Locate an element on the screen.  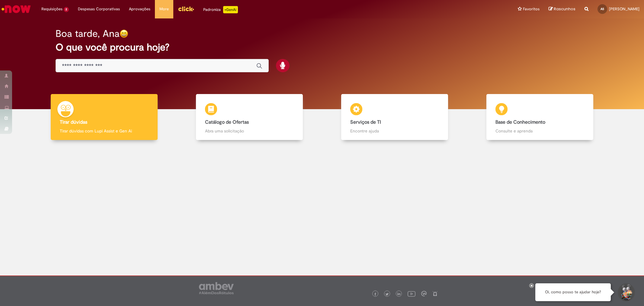
b: Base de Conhecimento is located at coordinates (520, 122).